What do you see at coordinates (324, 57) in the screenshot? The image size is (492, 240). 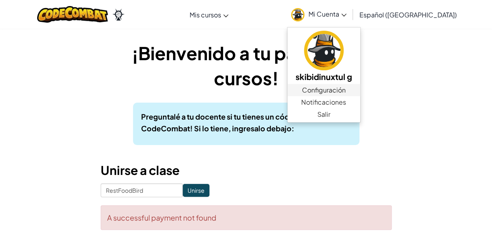 I see `a: skibidinuxtul g` at bounding box center [324, 57].